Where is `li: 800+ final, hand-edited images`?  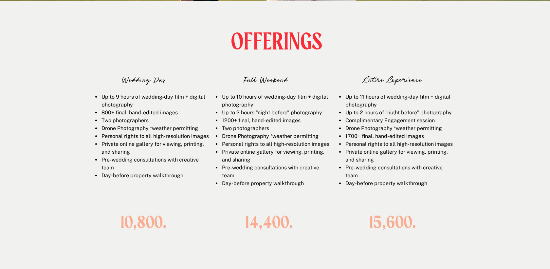
li: 800+ final, hand-edited images is located at coordinates (155, 113).